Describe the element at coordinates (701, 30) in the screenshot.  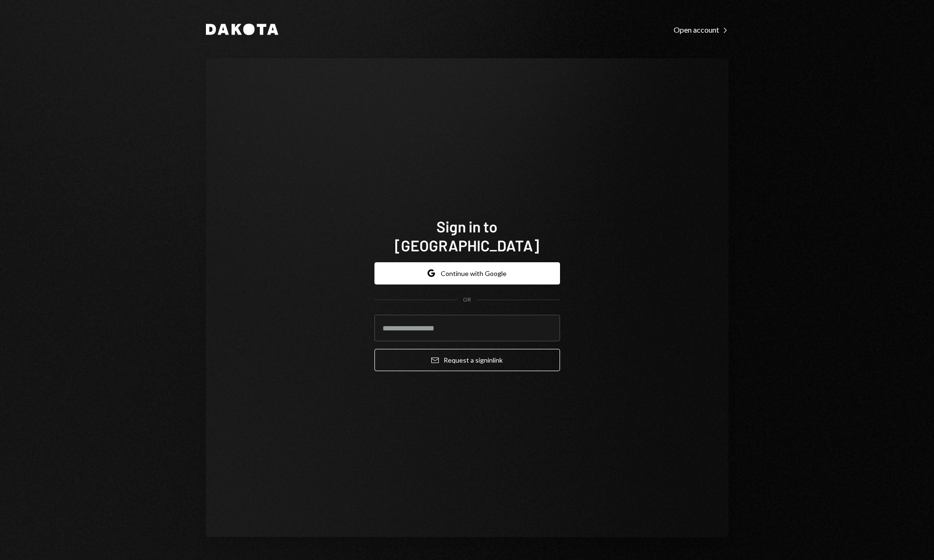
I see `a: Open account` at that location.